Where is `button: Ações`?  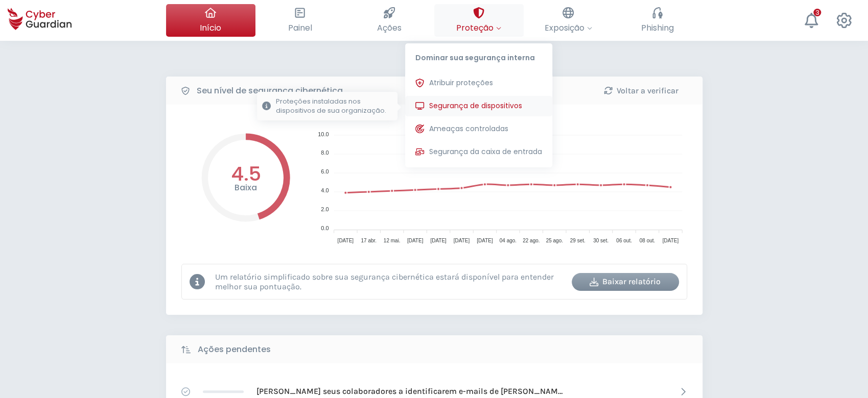 button: Ações is located at coordinates (389, 20).